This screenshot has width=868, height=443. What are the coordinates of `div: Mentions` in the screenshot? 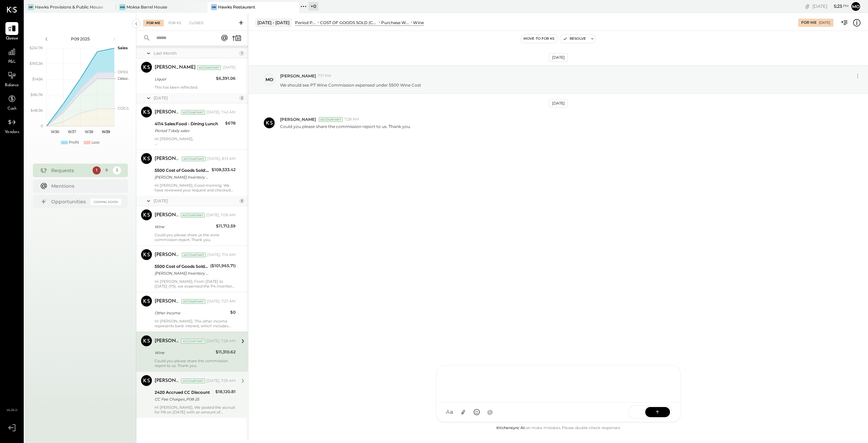 It's located at (85, 186).